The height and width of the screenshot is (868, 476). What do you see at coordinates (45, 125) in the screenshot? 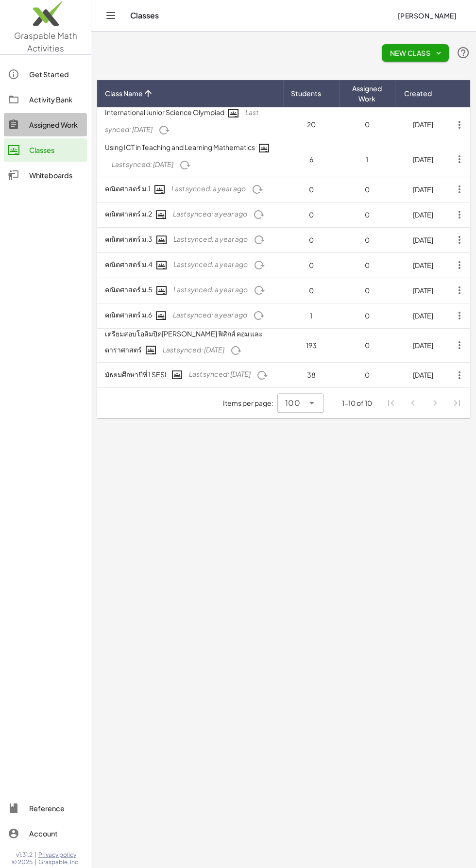
I see `a: Assigned Work` at bounding box center [45, 125].